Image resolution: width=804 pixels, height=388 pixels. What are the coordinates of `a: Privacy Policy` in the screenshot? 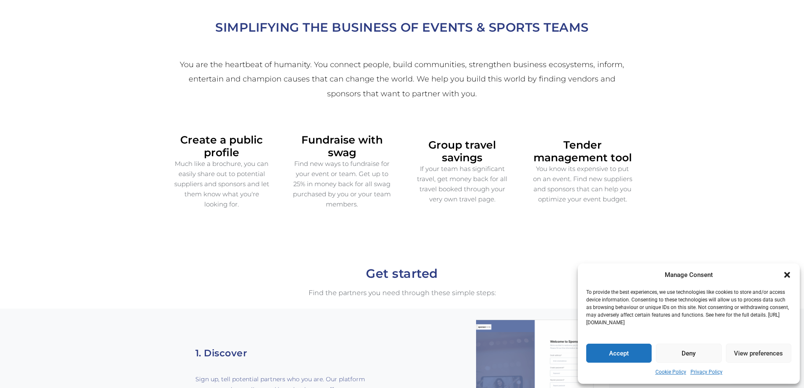 It's located at (706, 372).